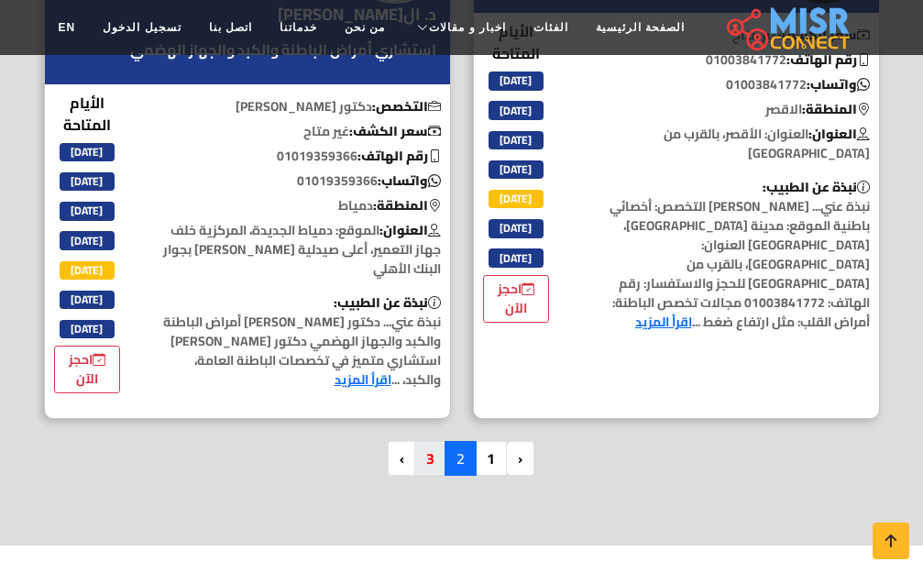  I want to click on a: pagination.next, so click(402, 458).